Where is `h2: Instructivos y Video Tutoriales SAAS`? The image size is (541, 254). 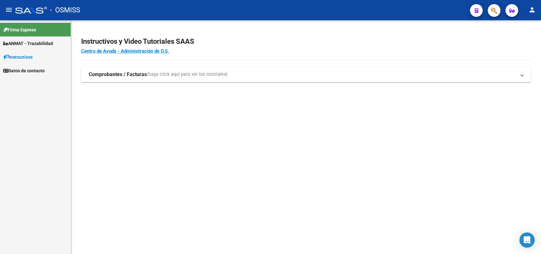
h2: Instructivos y Video Tutoriales SAAS is located at coordinates (306, 42).